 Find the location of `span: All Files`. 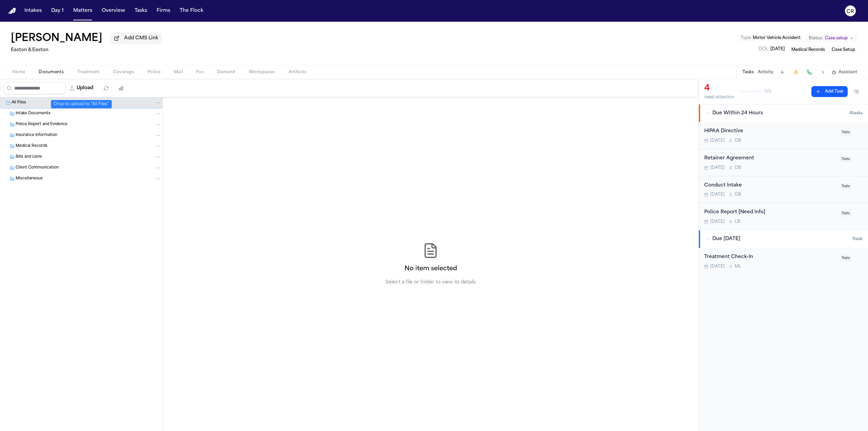

span: All Files is located at coordinates (18, 103).